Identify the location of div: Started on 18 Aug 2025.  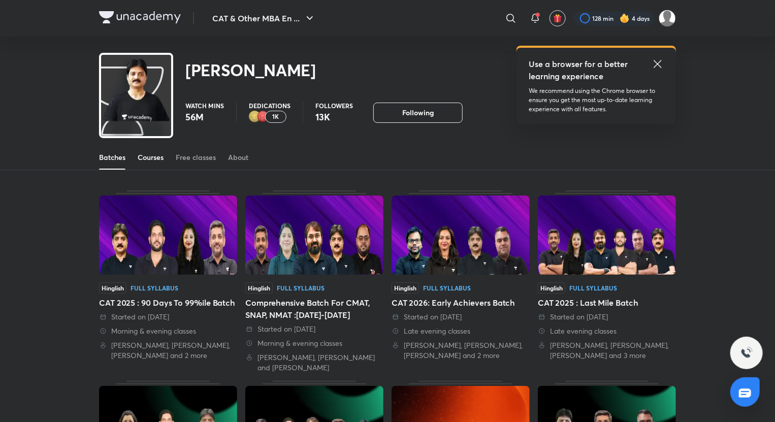
(315, 329).